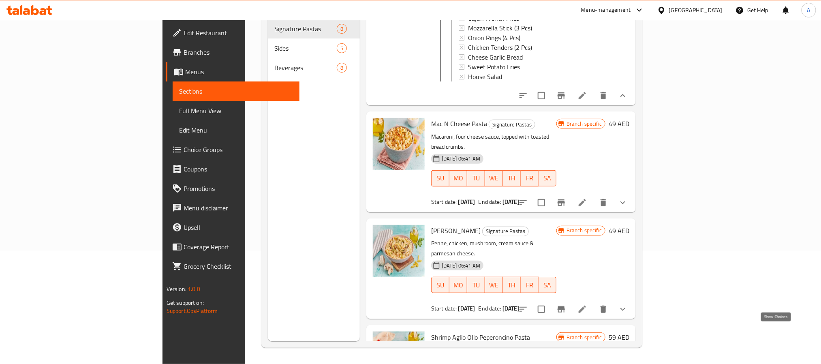 The width and height of the screenshot is (821, 364). Describe the element at coordinates (306, 48) in the screenshot. I see `div: Sides` at that location.